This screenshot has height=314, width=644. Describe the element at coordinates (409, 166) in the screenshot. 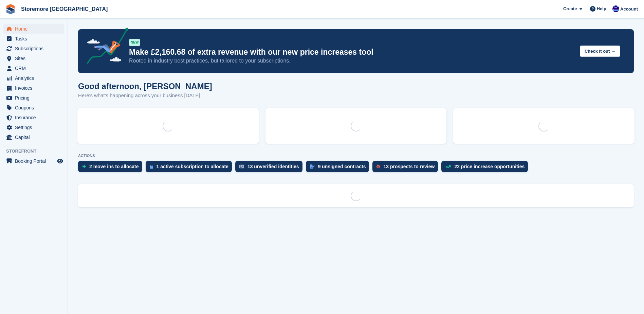

I see `div: 13 prospects to review` at that location.